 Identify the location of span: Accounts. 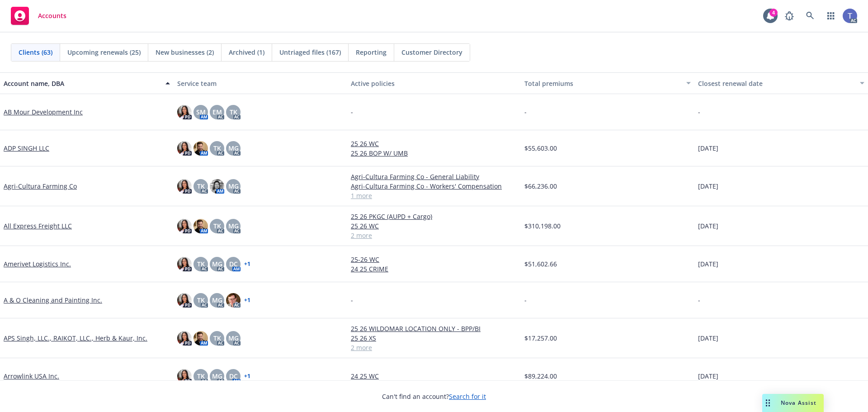
(52, 16).